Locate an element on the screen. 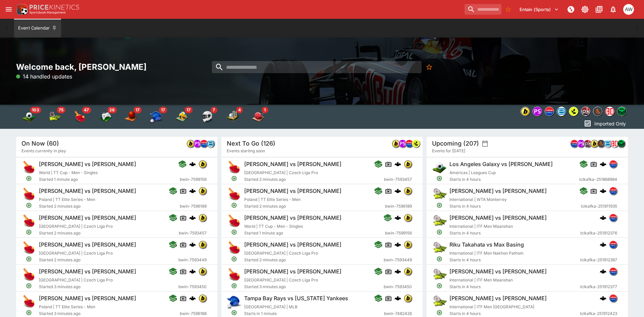 The width and height of the screenshot is (644, 317). button: Imported Only is located at coordinates (605, 123).